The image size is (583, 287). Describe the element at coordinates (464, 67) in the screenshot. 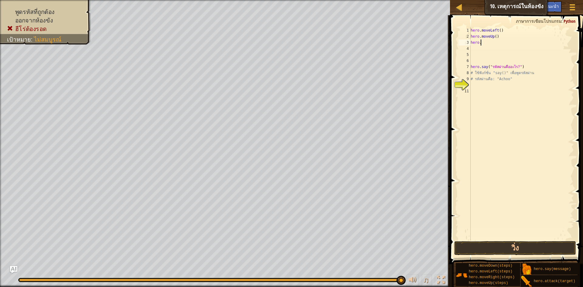

I see `div: 7` at that location.